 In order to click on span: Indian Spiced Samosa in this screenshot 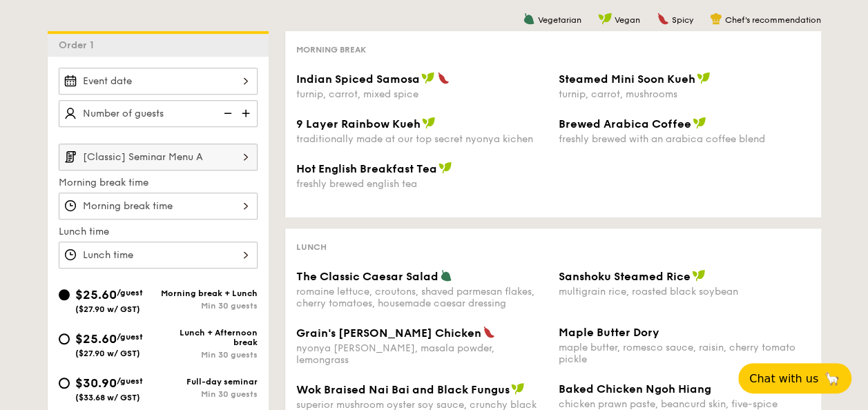, I will do `click(358, 79)`.